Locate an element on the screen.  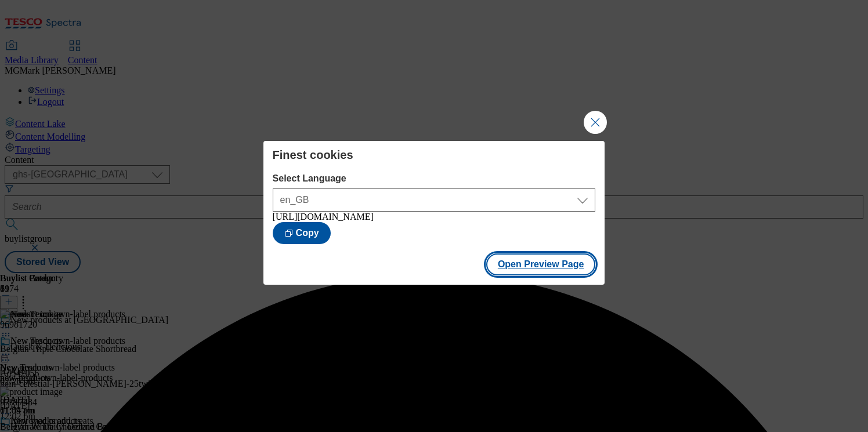
button: Open Preview Page is located at coordinates (541, 265).